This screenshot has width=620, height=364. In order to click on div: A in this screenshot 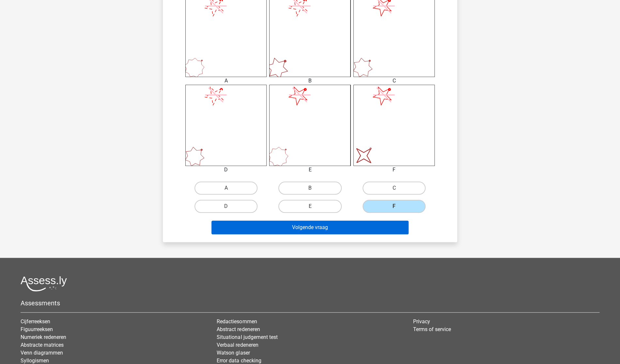, I will do `click(225, 81)`.